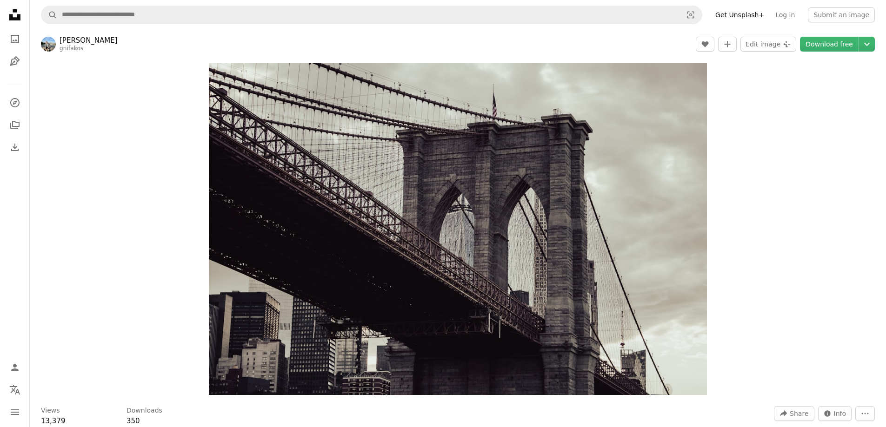 Image resolution: width=886 pixels, height=427 pixels. I want to click on button: Stats about this image, so click(834, 414).